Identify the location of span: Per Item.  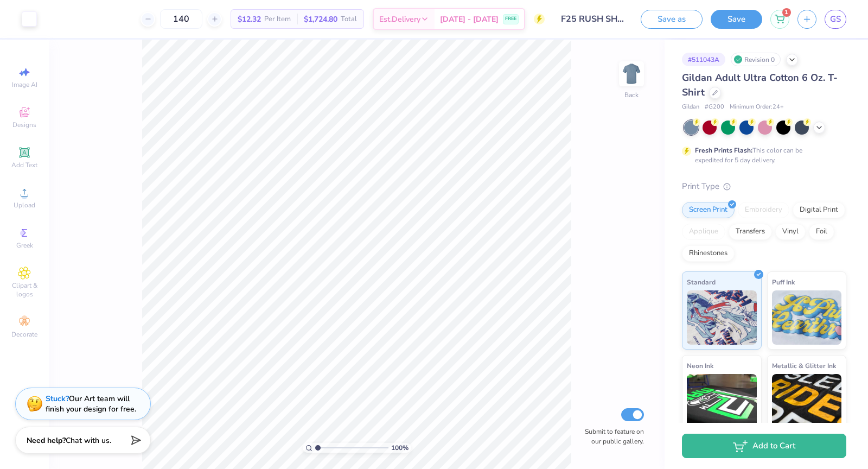
(277, 19).